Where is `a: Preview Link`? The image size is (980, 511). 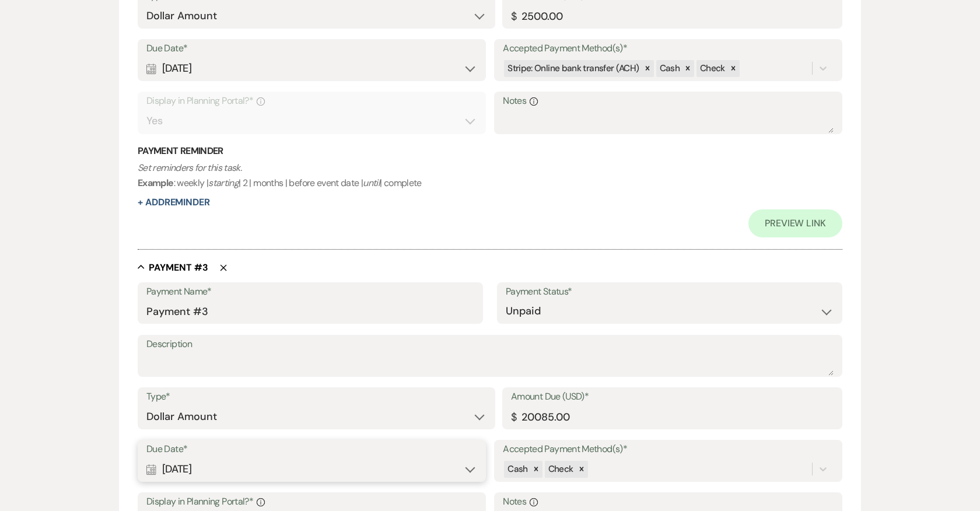
a: Preview Link is located at coordinates (795, 224).